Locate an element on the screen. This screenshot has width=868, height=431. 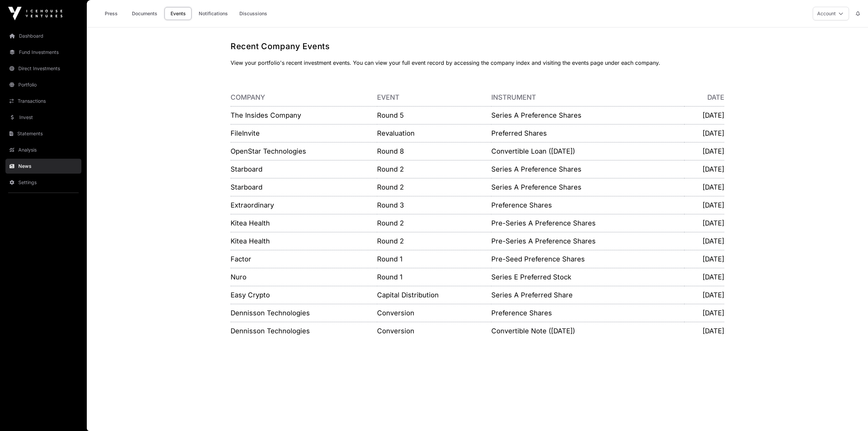
a: The Insides Company is located at coordinates (266, 116).